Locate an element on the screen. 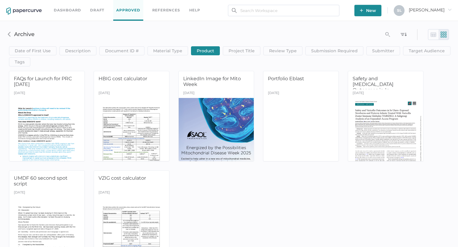 This screenshot has width=458, height=247. span: Document ID # is located at coordinates (122, 51).